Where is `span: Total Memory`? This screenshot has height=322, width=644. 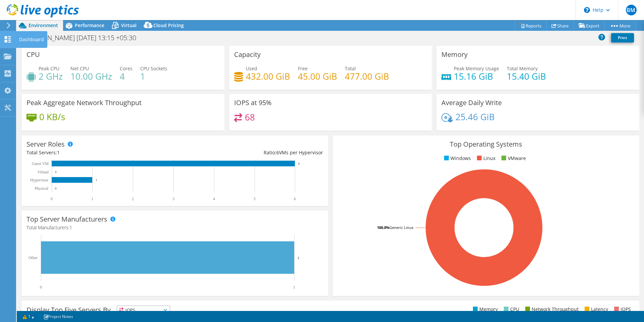 span: Total Memory is located at coordinates (522, 69).